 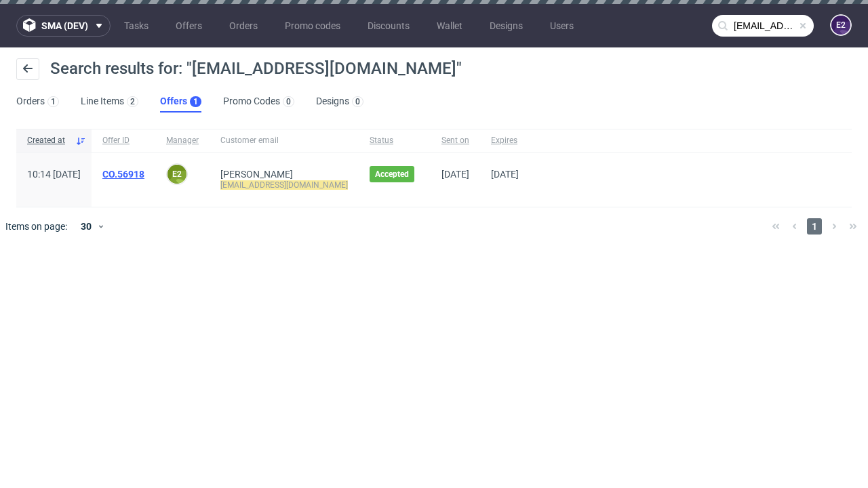 What do you see at coordinates (562, 26) in the screenshot?
I see `a: Users` at bounding box center [562, 26].